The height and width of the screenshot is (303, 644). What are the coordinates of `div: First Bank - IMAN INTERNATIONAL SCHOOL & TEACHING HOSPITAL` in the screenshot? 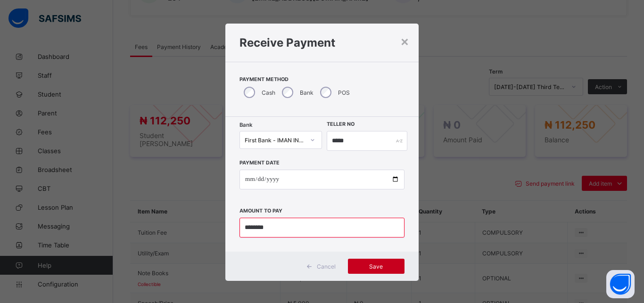 It's located at (274, 140).